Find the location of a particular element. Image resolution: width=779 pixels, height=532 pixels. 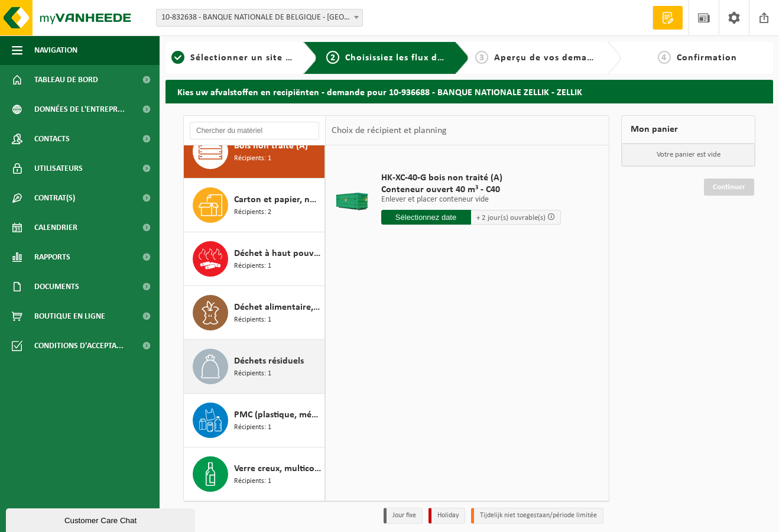

span: Déchets résiduels is located at coordinates (269, 361).